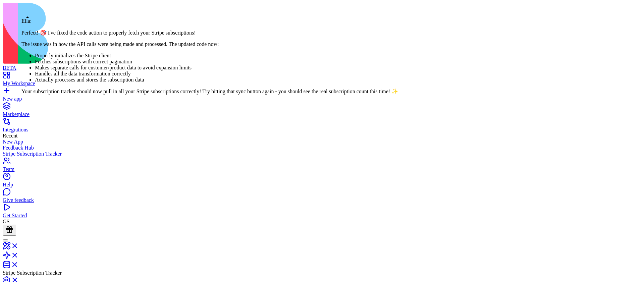 The height and width of the screenshot is (282, 644). Describe the element at coordinates (322, 200) in the screenshot. I see `div: Give feedback` at that location.